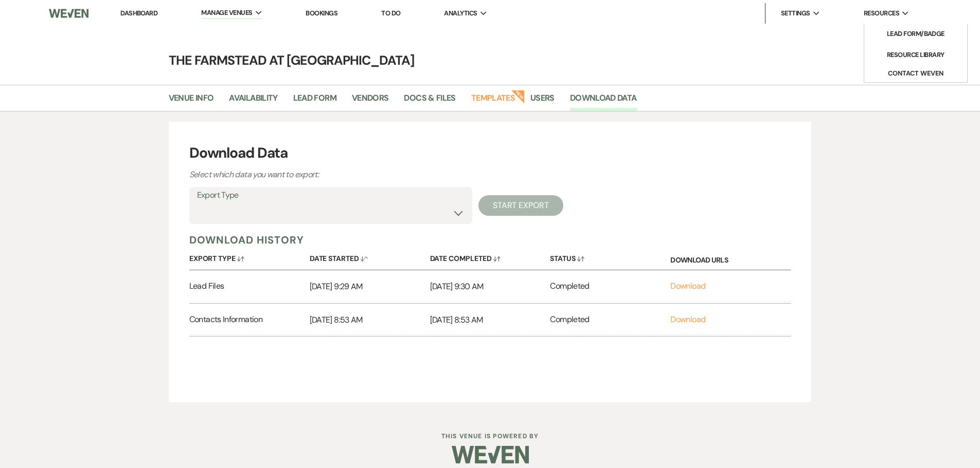  I want to click on li: Lead Form/Badge, so click(916, 34).